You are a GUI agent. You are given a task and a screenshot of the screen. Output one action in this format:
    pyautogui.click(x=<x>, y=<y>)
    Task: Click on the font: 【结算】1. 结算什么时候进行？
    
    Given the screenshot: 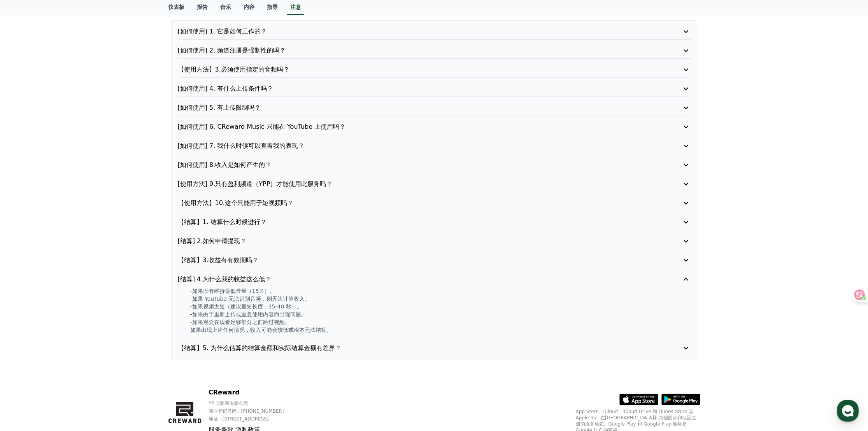 What is the action you would take?
    pyautogui.click(x=222, y=222)
    